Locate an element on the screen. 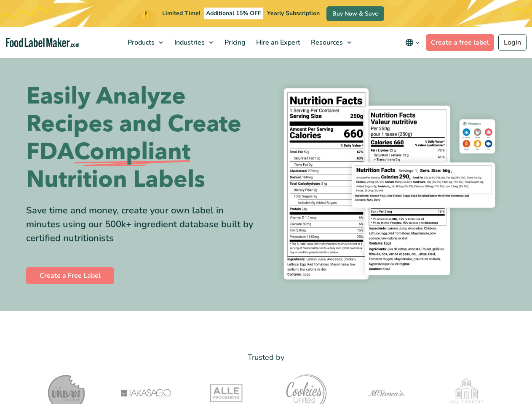 This screenshot has width=532, height=404. a: Create a free label is located at coordinates (460, 42).